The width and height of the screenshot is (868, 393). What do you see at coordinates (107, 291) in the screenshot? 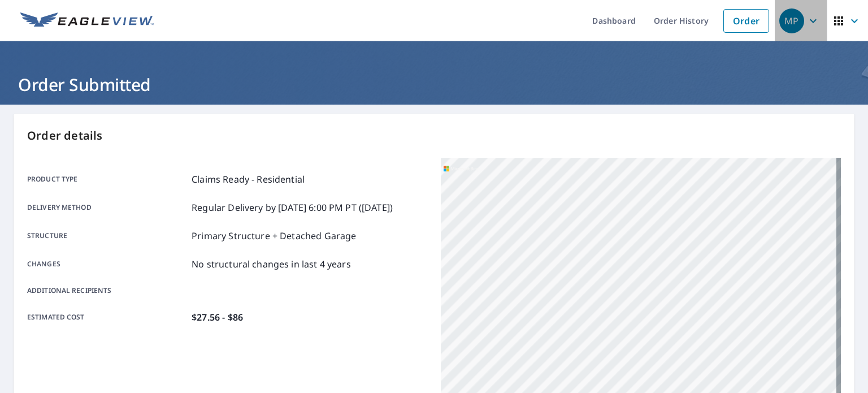
I see `p: Additional recipients` at bounding box center [107, 291].